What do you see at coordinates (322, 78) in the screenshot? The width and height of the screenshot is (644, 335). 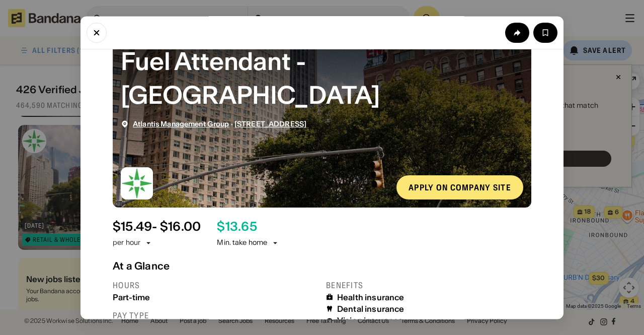 I see `div: Fuel Attendant - NJ` at bounding box center [322, 78].